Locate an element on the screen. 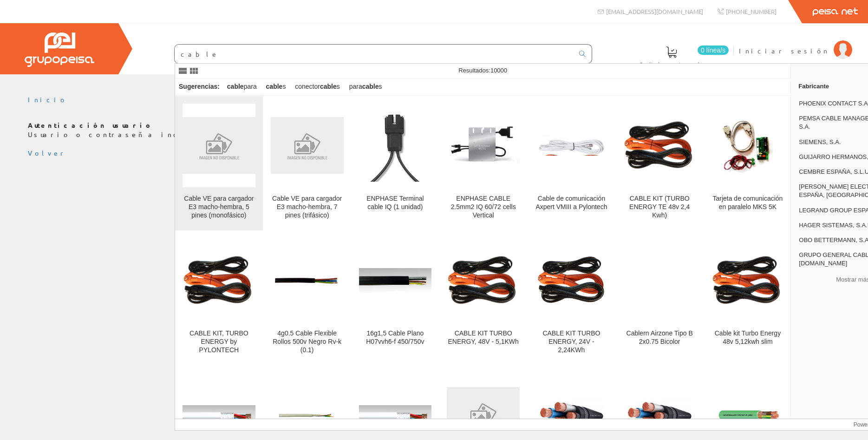  div: CABLE KIT, TURBO ENERGY by PYLONTECH is located at coordinates (219, 342).